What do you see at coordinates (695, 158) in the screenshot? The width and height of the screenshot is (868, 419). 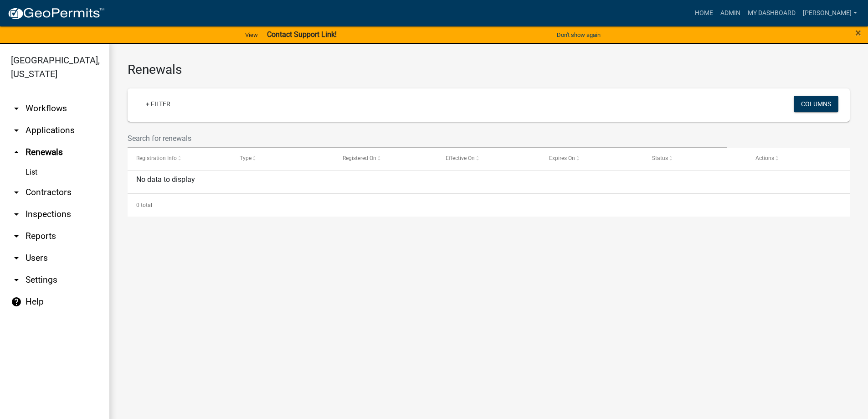 I see `datatable-header-cell: Status` at bounding box center [695, 158].